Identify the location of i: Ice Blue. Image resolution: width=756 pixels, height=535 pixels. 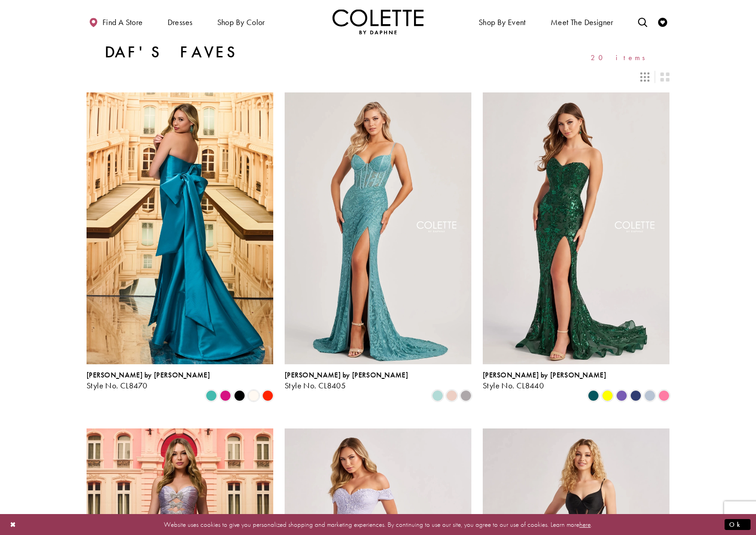
(649, 395).